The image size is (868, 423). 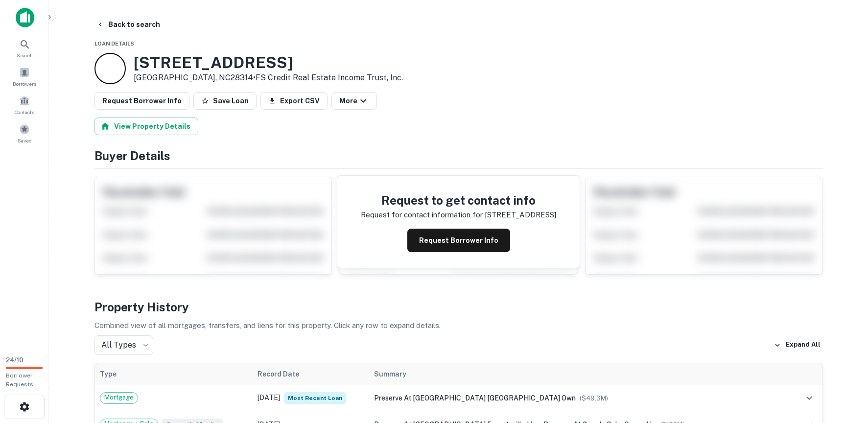 I want to click on span: ($ 49.3M ), so click(x=594, y=398).